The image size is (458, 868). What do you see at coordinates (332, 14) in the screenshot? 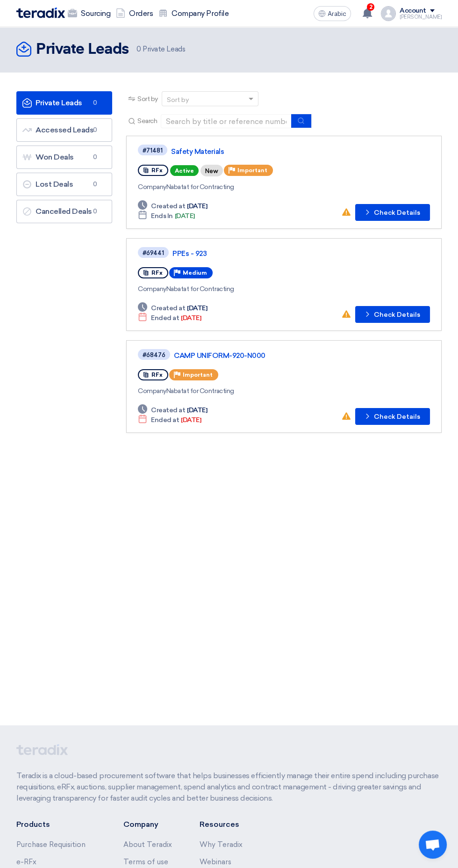
I see `button: Arabic` at bounding box center [332, 14].